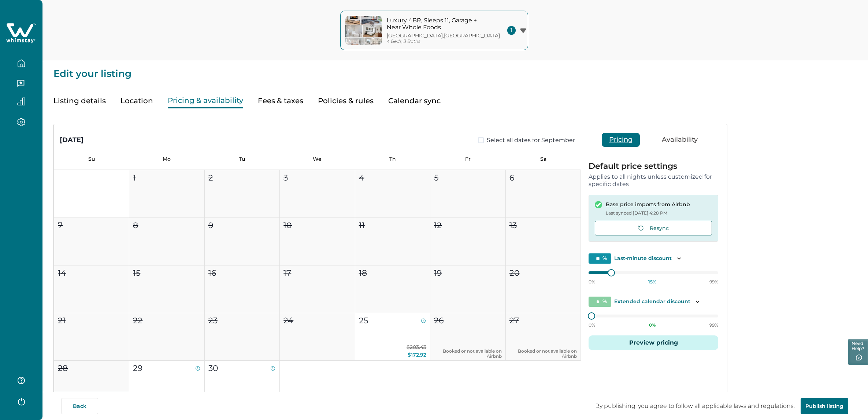 The width and height of the screenshot is (868, 420). I want to click on span: $203.43, so click(417, 347).